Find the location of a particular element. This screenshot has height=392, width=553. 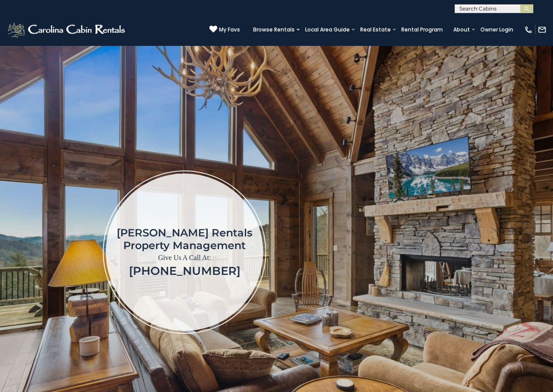

img: White-1-2.png is located at coordinates (67, 30).